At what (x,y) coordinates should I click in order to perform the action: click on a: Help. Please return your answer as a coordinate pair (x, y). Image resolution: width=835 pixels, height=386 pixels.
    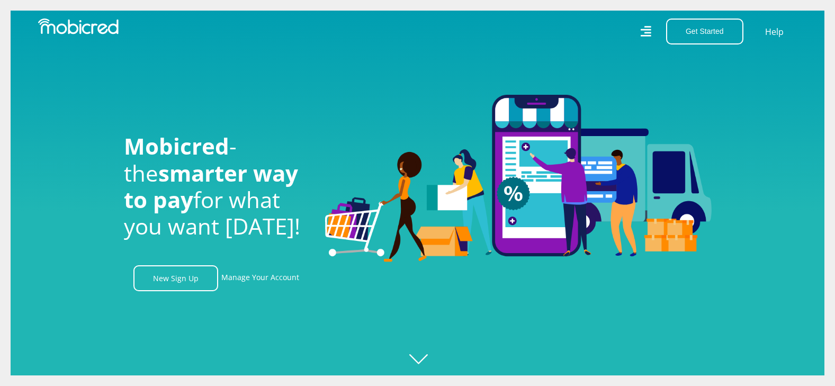
    Looking at the image, I should click on (774, 32).